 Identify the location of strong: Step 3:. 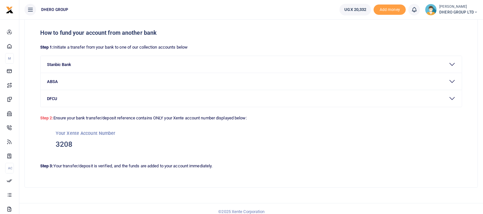
(47, 166).